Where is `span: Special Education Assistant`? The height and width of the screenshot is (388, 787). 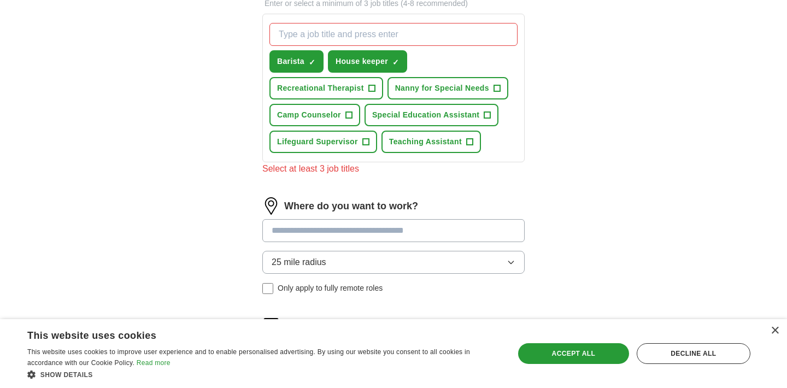
span: Special Education Assistant is located at coordinates (426, 115).